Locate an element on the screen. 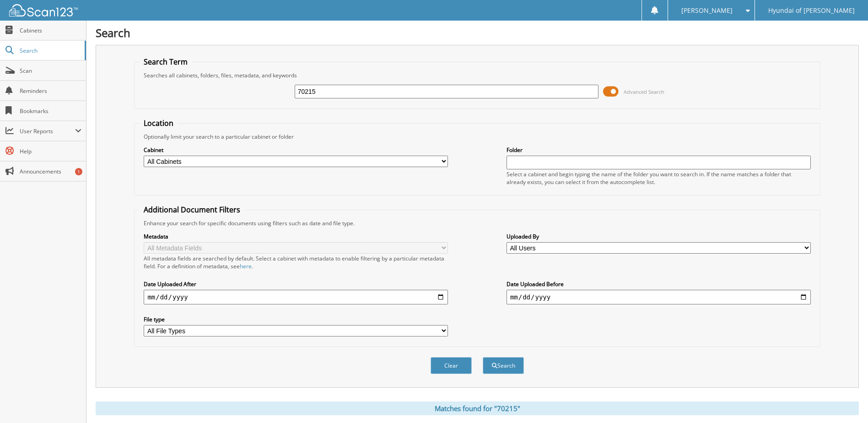 The image size is (868, 423). div: All metadata fields are searched by default. Select a cabinet with metadata to enable filtering b... is located at coordinates (295, 262).